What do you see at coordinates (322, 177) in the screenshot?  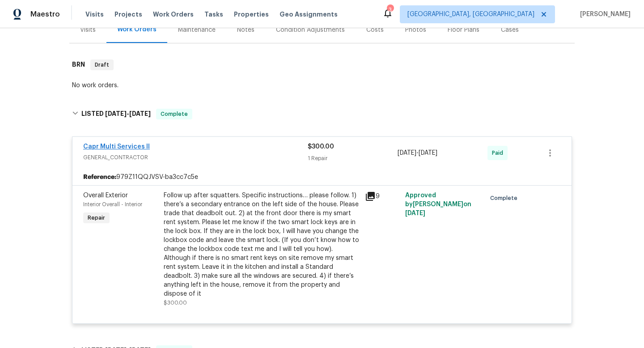 I see `div: 979Z11QQJVSV-ba3cc7c5e` at bounding box center [322, 177].